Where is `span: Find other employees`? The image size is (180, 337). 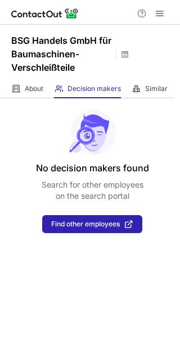
span: Find other employees is located at coordinates (85, 224).